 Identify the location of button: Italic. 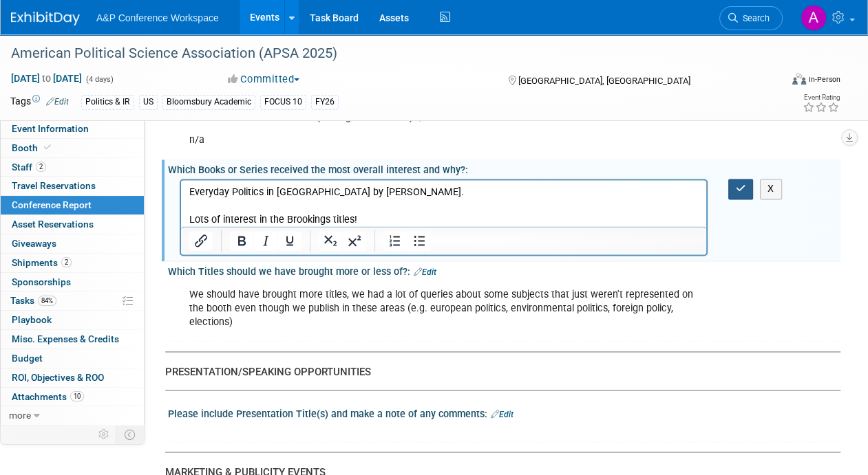
(266, 240).